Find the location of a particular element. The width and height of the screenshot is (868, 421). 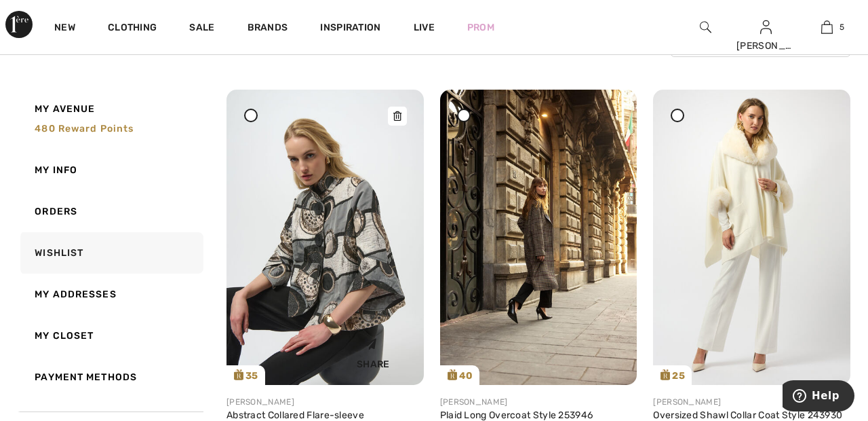

span: Help is located at coordinates (42, 16).